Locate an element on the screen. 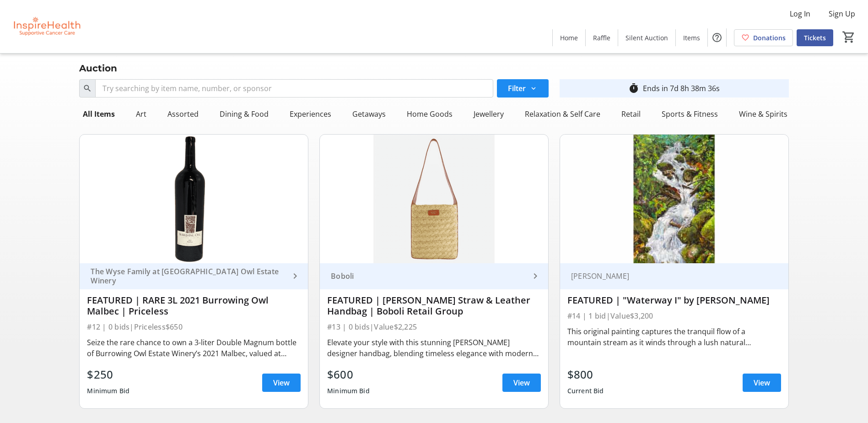  a: Home is located at coordinates (569, 38).